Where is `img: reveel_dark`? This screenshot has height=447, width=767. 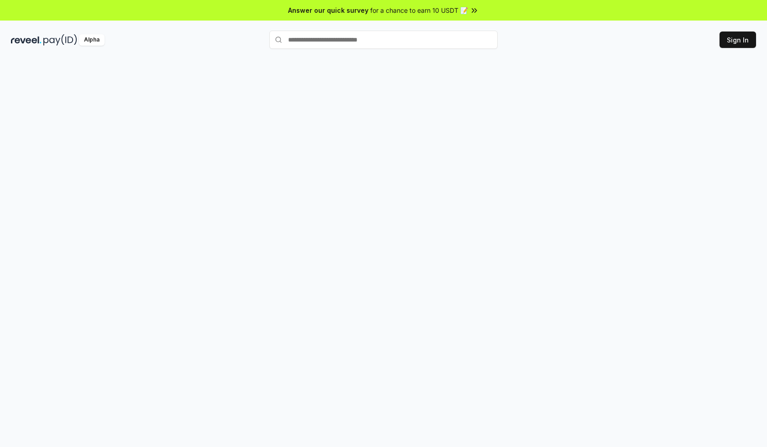
img: reveel_dark is located at coordinates (26, 40).